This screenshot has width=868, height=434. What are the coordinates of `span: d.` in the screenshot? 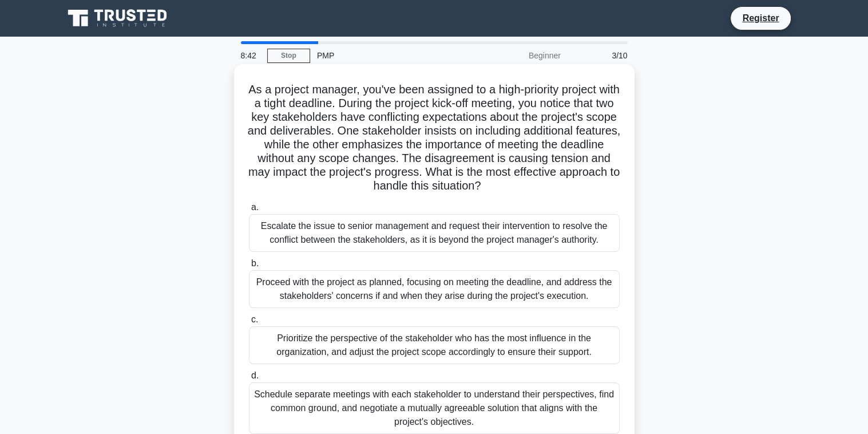 It's located at (254, 376).